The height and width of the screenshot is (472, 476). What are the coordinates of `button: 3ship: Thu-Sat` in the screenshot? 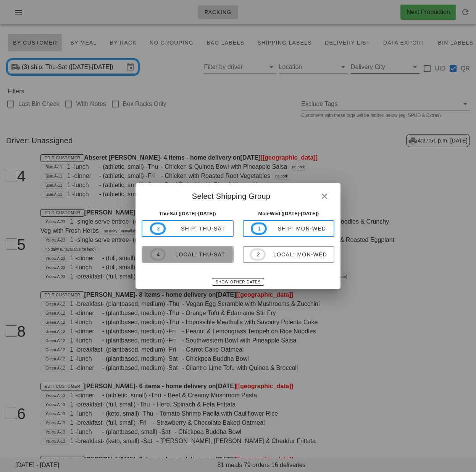 It's located at (187, 229).